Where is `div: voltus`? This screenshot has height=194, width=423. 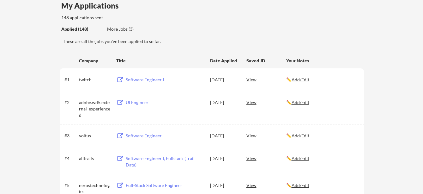
div: voltus is located at coordinates (95, 136).